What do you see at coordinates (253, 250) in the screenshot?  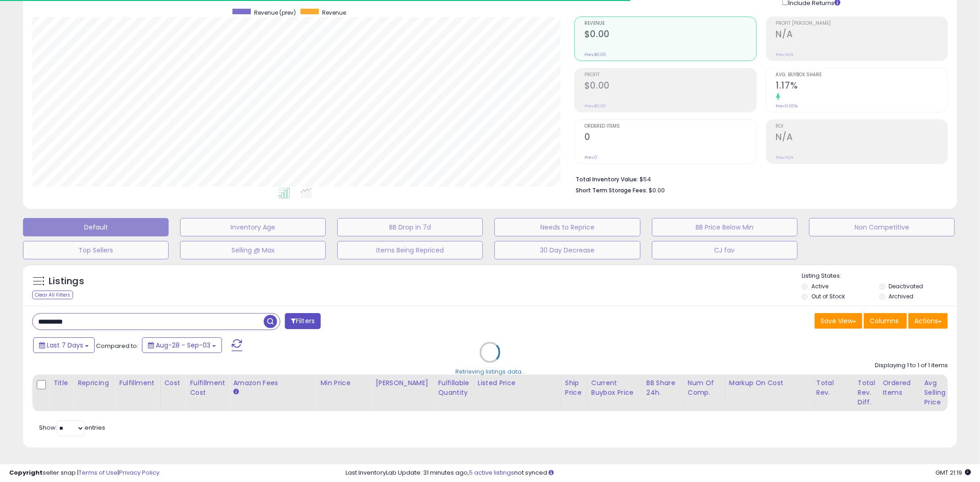 I see `button: Selling @ Max` at bounding box center [253, 250].